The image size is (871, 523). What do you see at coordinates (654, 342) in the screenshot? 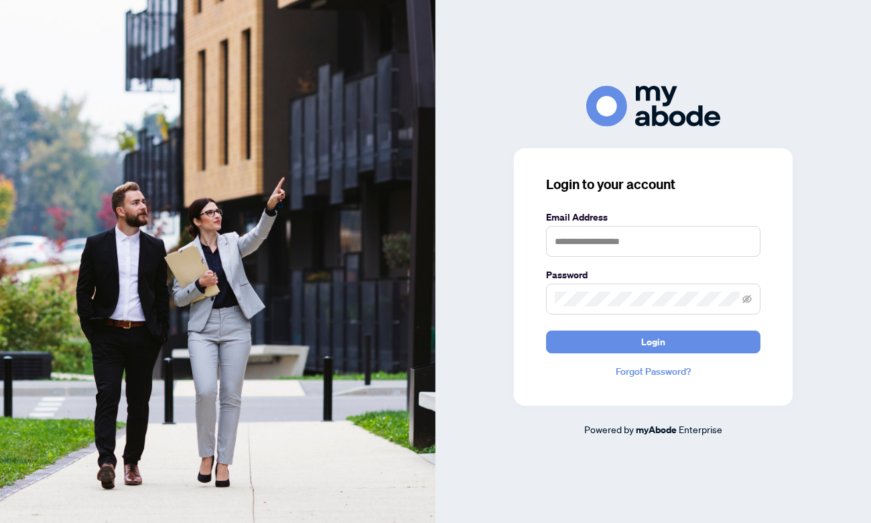
I see `span: Login` at bounding box center [654, 342].